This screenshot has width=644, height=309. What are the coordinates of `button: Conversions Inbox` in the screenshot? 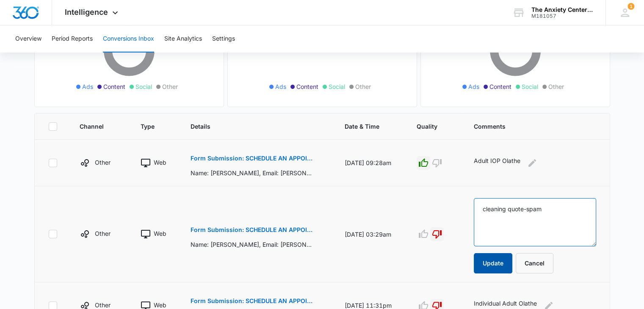 It's located at (129, 39).